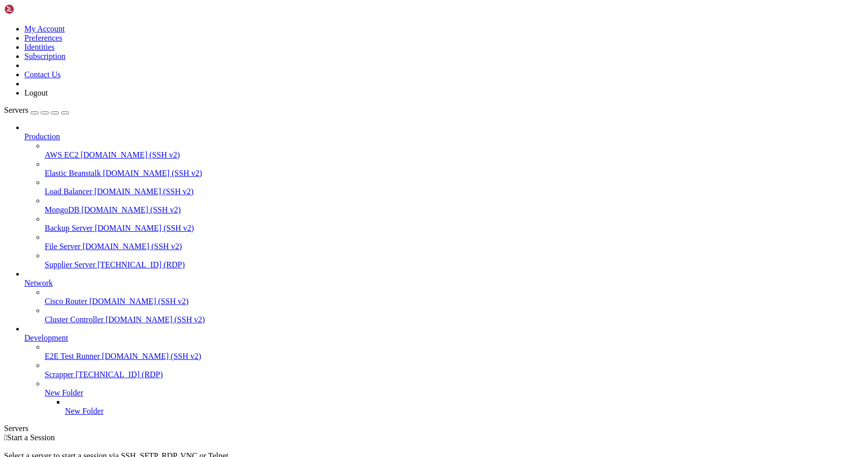  What do you see at coordinates (444, 283) in the screenshot?
I see `a: Network` at bounding box center [444, 283].